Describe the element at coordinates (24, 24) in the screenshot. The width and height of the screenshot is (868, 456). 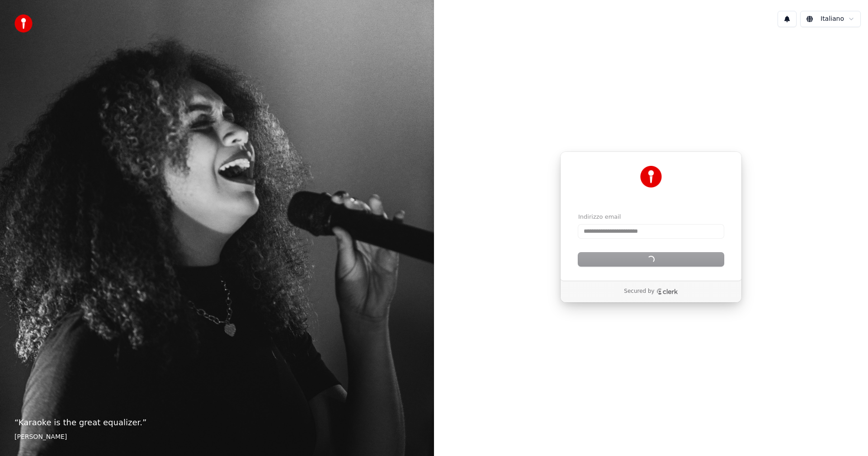
I see `img: youka` at that location.